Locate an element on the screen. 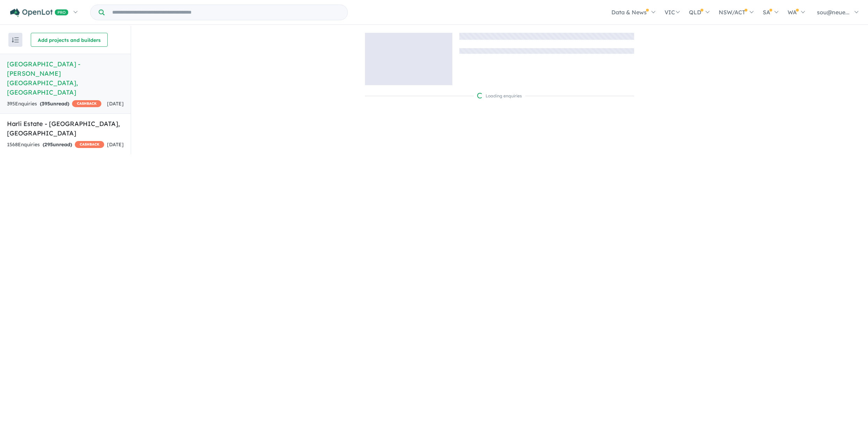  span: 295 is located at coordinates (48, 144).